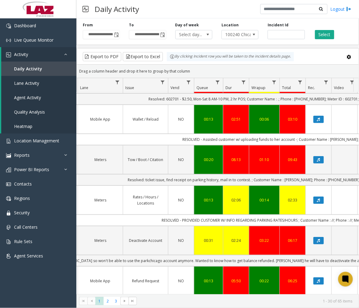 The height and width of the screenshot is (308, 359). I want to click on a: Agent Activity, so click(39, 97).